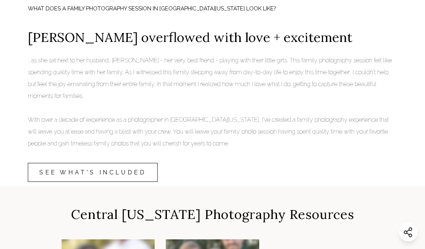  What do you see at coordinates (408, 232) in the screenshot?
I see `button: Share this website` at bounding box center [408, 232].